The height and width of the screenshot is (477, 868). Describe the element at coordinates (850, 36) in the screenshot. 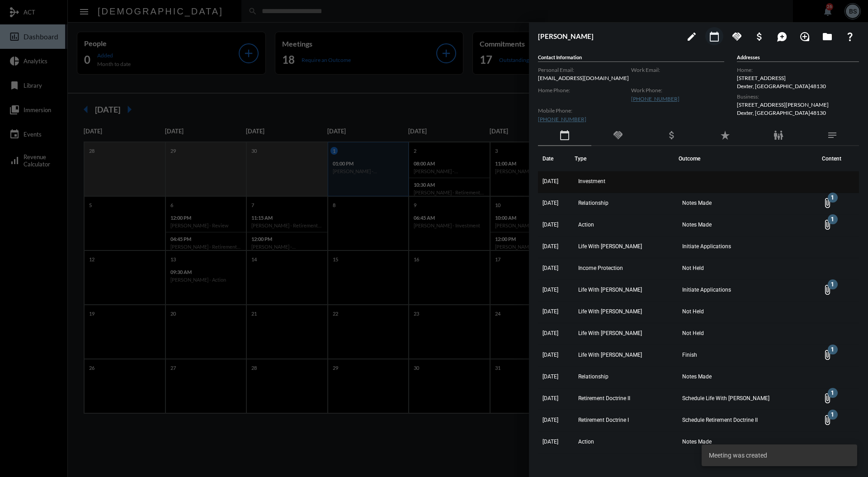

I see `button: What If?` at that location.